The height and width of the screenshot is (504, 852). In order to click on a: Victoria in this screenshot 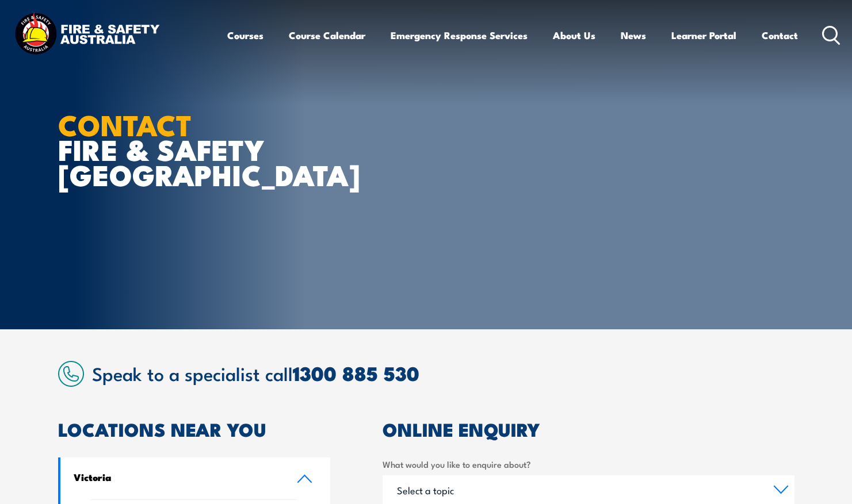, I will do `click(196, 478)`.